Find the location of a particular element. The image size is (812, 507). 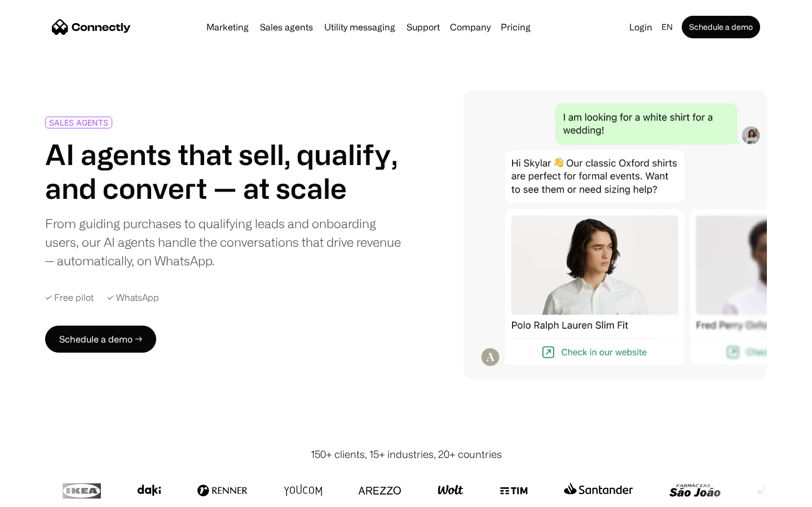

div: ✓ WhatsApp is located at coordinates (133, 297).